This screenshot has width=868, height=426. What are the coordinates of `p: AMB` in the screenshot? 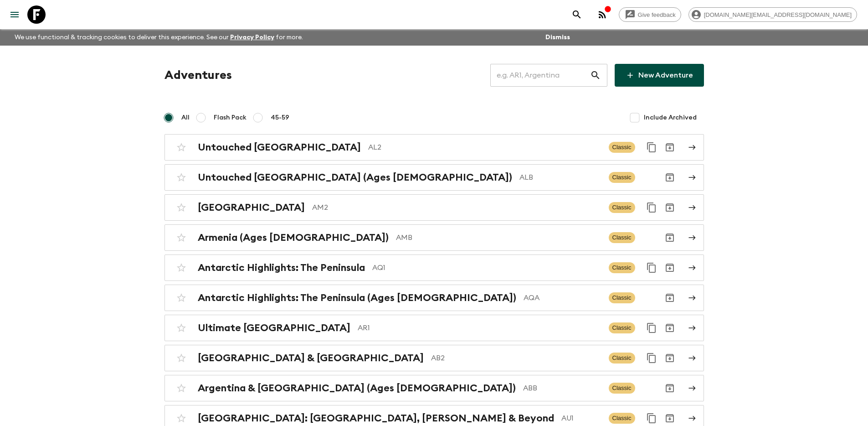 It's located at (498, 238).